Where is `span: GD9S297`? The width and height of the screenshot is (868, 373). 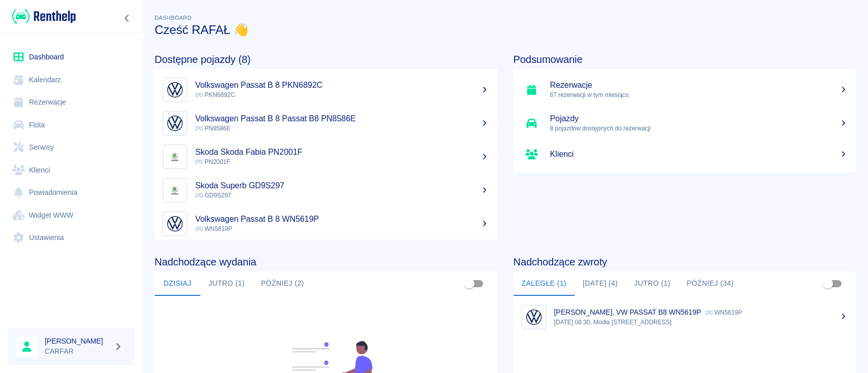
span: GD9S297 is located at coordinates (213, 196).